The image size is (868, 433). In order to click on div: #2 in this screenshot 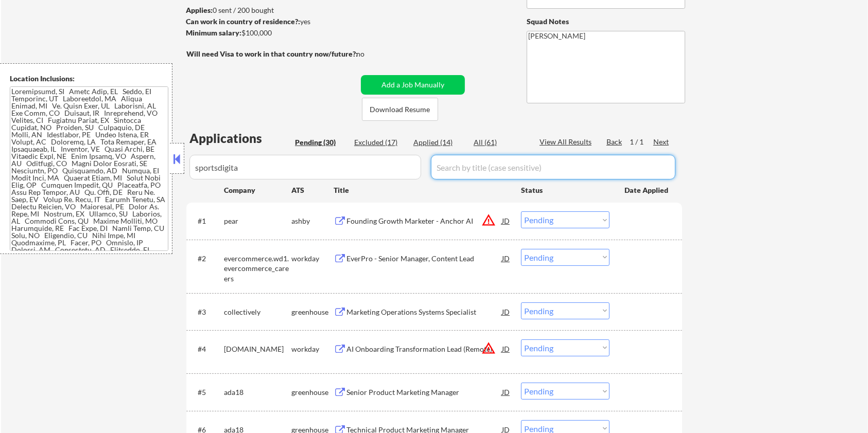, I will do `click(207, 259)`.